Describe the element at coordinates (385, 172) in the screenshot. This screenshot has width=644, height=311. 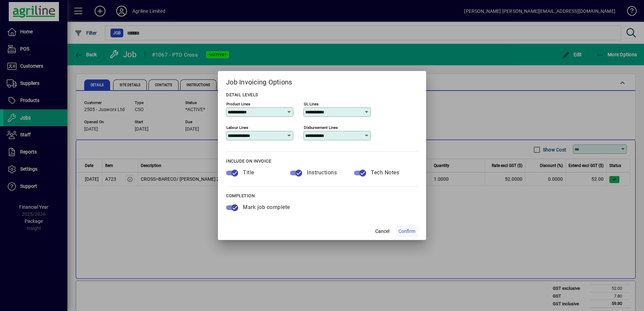
I see `span: Tech Notes` at that location.